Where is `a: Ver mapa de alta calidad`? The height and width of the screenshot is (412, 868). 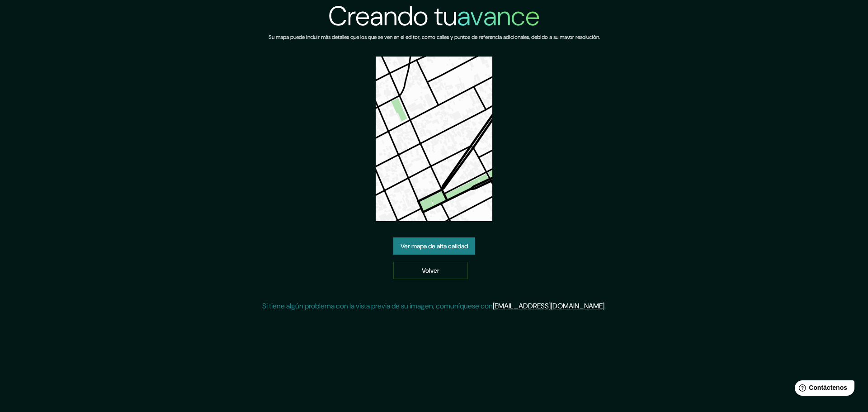 a: Ver mapa de alta calidad is located at coordinates (434, 246).